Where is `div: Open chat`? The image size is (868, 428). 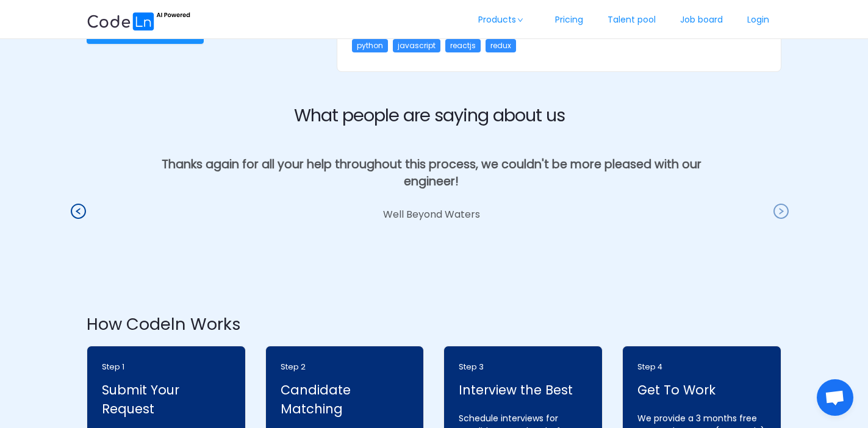 div: Open chat is located at coordinates (835, 398).